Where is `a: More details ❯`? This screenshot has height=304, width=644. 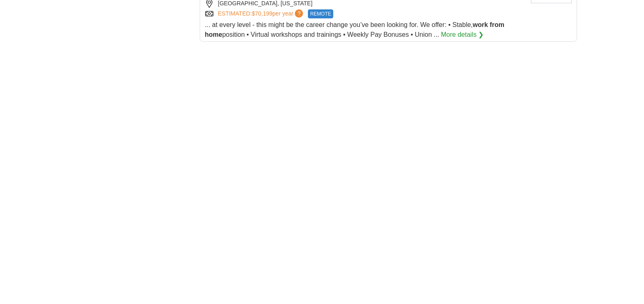 a: More details ❯ is located at coordinates (462, 35).